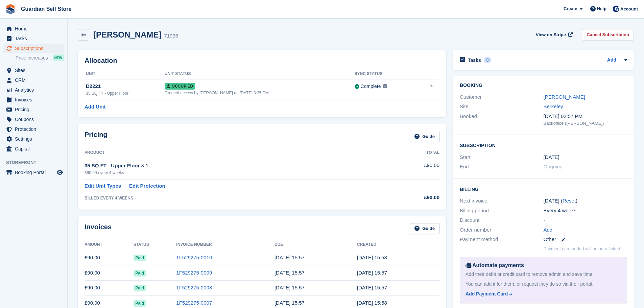  I want to click on time: 2025-05-31 14:57:34 UTC, so click(289, 288).